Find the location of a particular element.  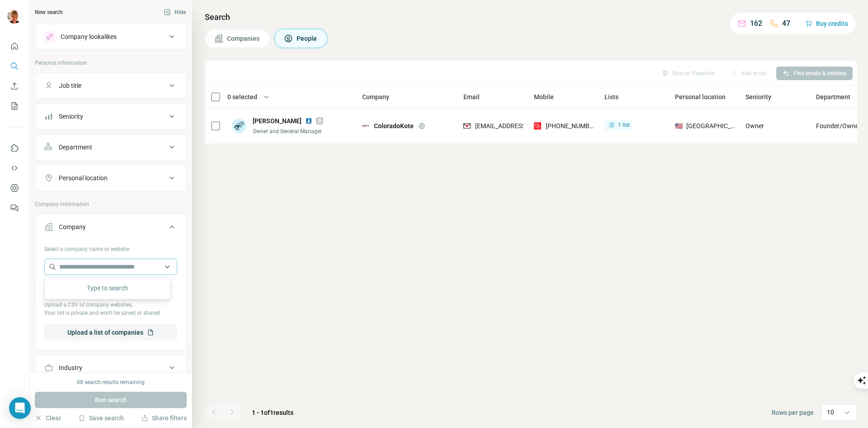

span: Rows per page is located at coordinates (792, 413).